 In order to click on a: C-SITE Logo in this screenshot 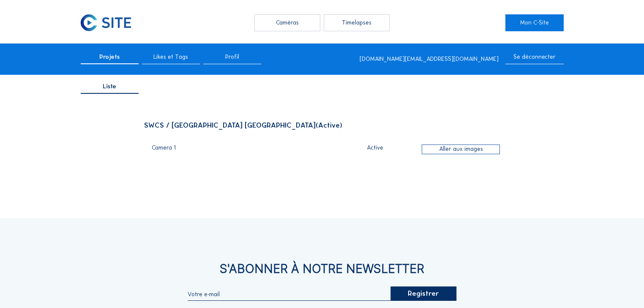, I will do `click(109, 23)`.